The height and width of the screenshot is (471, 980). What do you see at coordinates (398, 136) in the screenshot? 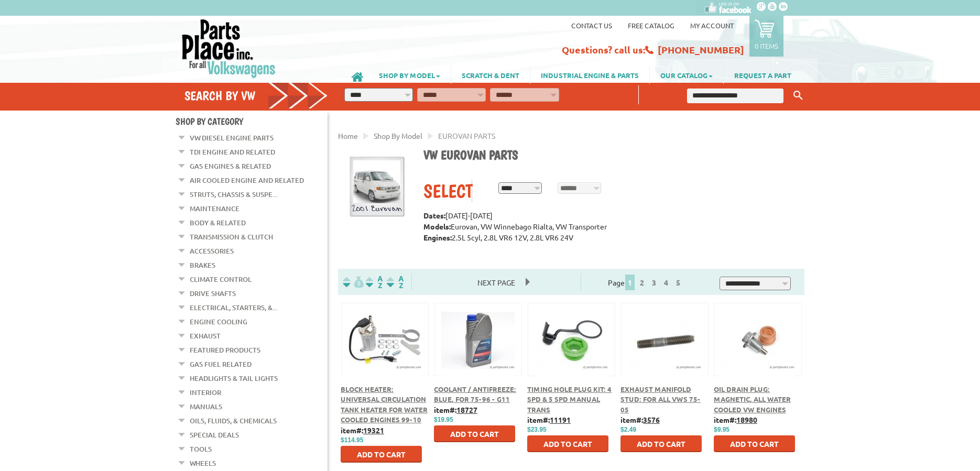
I see `a: Shop By Model` at bounding box center [398, 136].